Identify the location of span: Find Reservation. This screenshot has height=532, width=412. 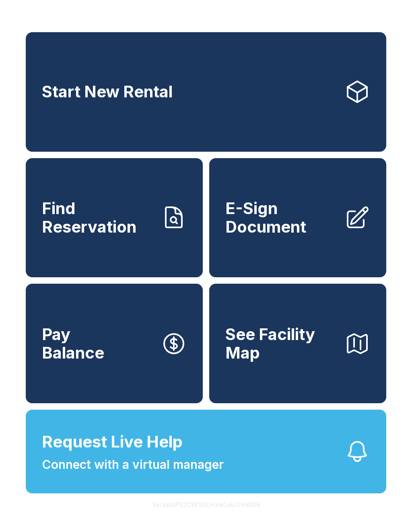
(98, 217).